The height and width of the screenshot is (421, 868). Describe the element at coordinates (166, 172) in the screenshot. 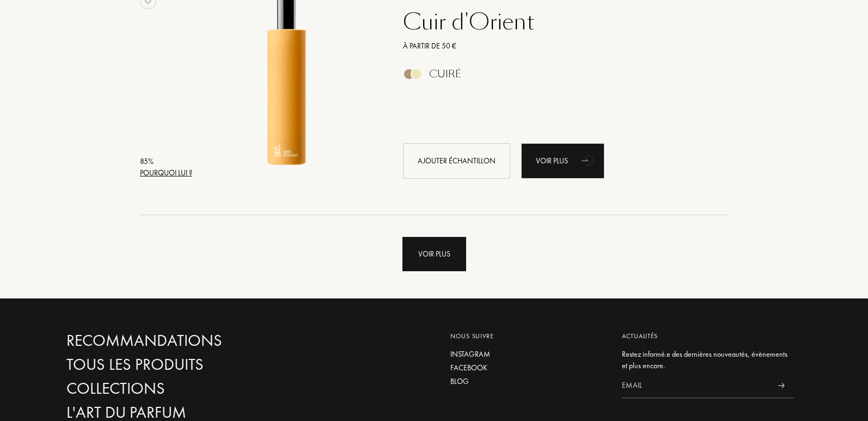

I see `div: Pourquoi lui ?` at that location.